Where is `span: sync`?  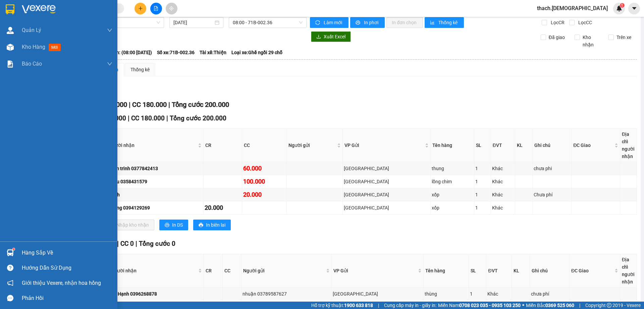
span: sync is located at coordinates (318, 23).